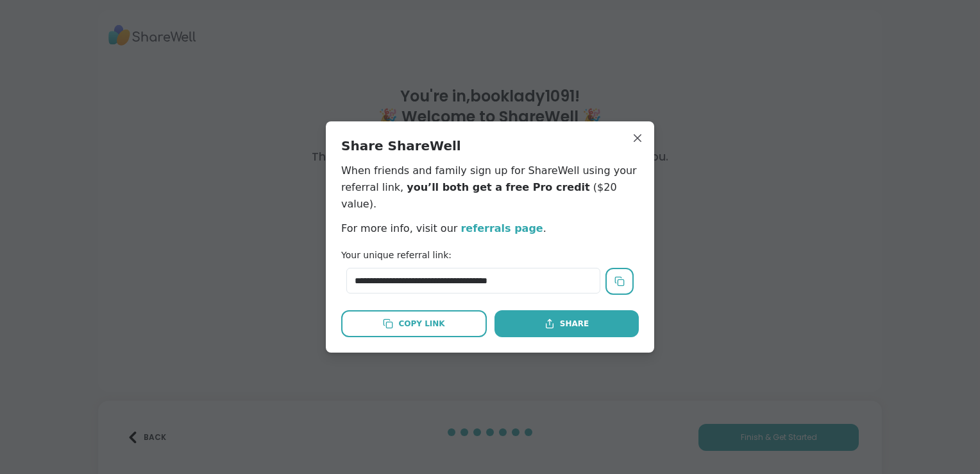 The height and width of the screenshot is (474, 980). Describe the element at coordinates (566, 324) in the screenshot. I see `button: Share` at that location.